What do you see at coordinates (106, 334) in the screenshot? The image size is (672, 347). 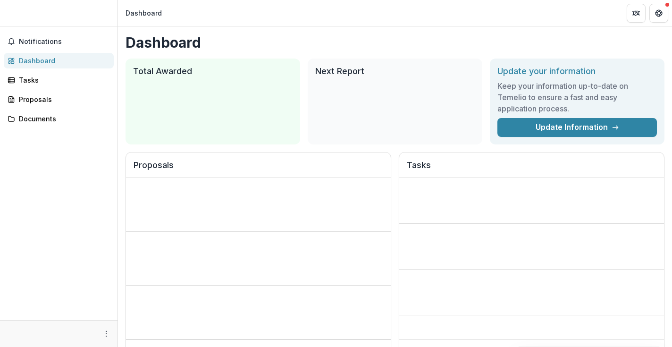 I see `button: More` at bounding box center [106, 334].